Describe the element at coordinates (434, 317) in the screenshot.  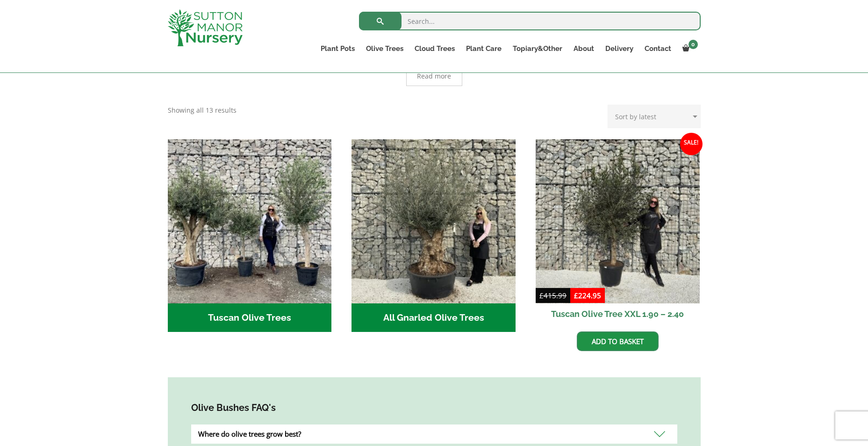
I see `h2: All Gnarled Olive Trees` at that location.